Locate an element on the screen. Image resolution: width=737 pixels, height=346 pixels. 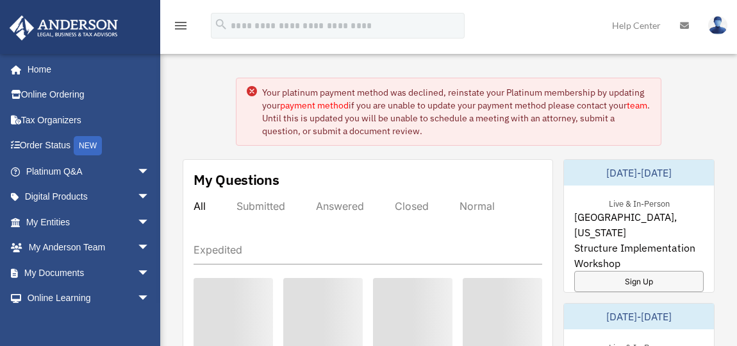
i: search is located at coordinates (221, 24).